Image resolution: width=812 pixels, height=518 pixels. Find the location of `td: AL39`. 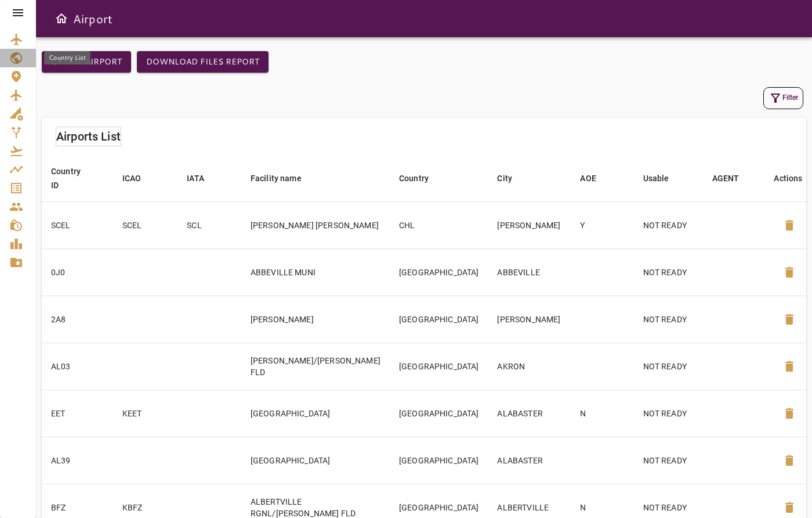

td: AL39 is located at coordinates (77, 460).